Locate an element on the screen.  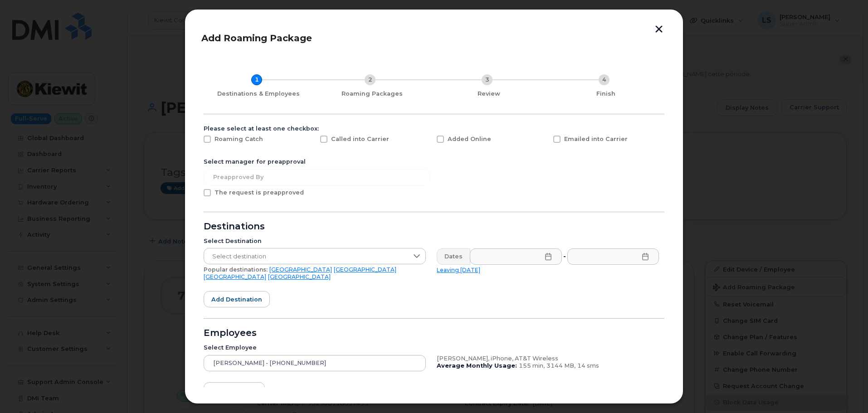
span: Add destination is located at coordinates (237, 300).